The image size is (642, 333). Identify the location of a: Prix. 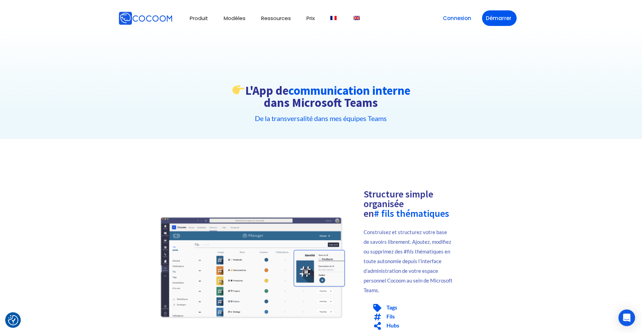
(310, 18).